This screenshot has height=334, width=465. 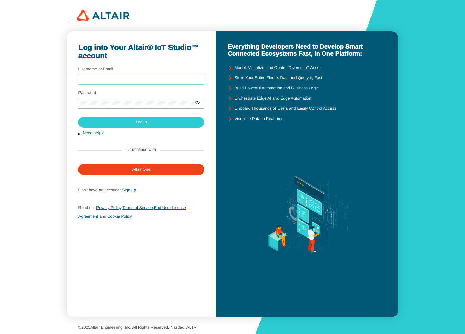 I want to click on unity-typography: Everything Developers Need to Develop Smart Connected Ecosystems Fast, in One Platform:, so click(x=307, y=50).